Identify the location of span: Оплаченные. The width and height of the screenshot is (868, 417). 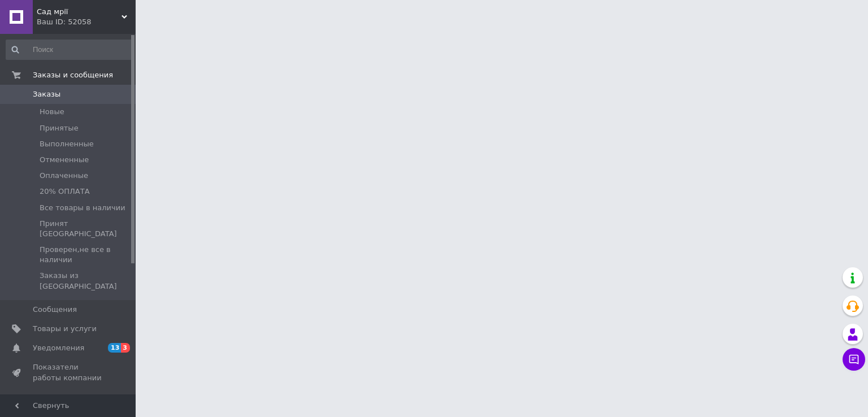
(64, 176).